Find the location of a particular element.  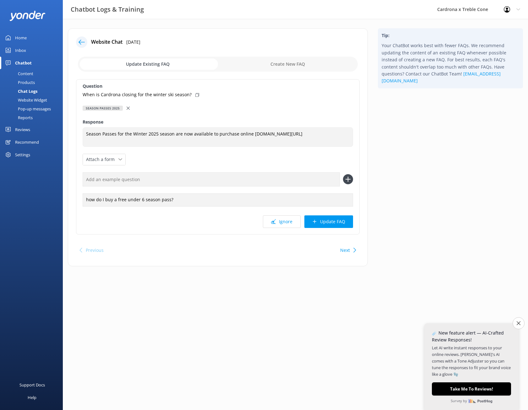

div: how do I buy a free under 6 season pass? is located at coordinates (218, 200).